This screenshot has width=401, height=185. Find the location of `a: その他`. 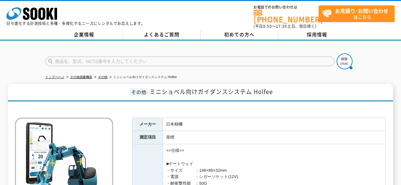

a: その他 is located at coordinates (103, 77).